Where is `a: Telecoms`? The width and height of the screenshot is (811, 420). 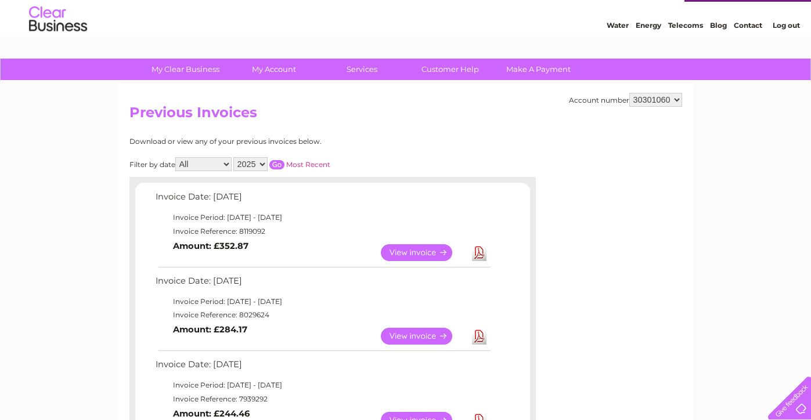 a: Telecoms is located at coordinates (686, 53).